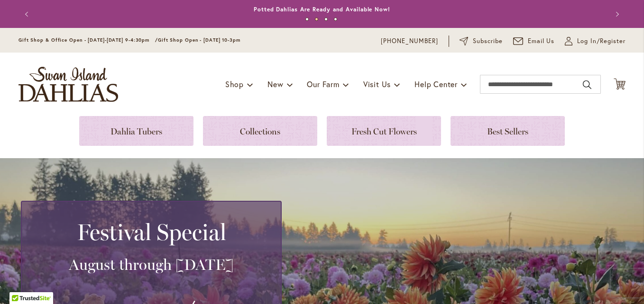 This screenshot has width=644, height=304. Describe the element at coordinates (595, 41) in the screenshot. I see `a: Log In/Register` at that location.